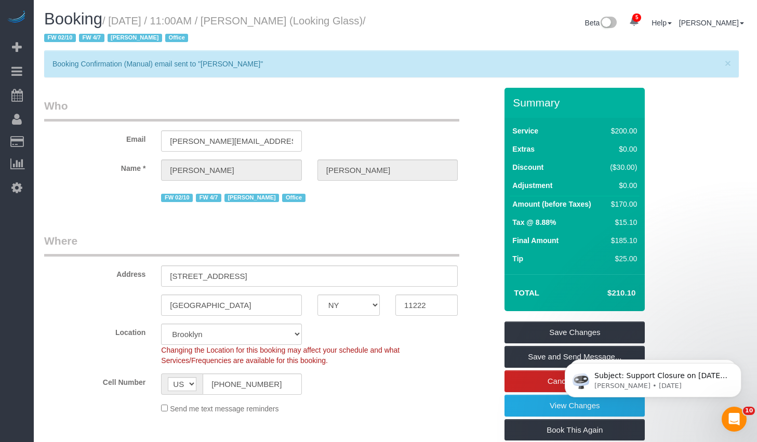  I want to click on label: Amount (before Taxes), so click(551, 204).